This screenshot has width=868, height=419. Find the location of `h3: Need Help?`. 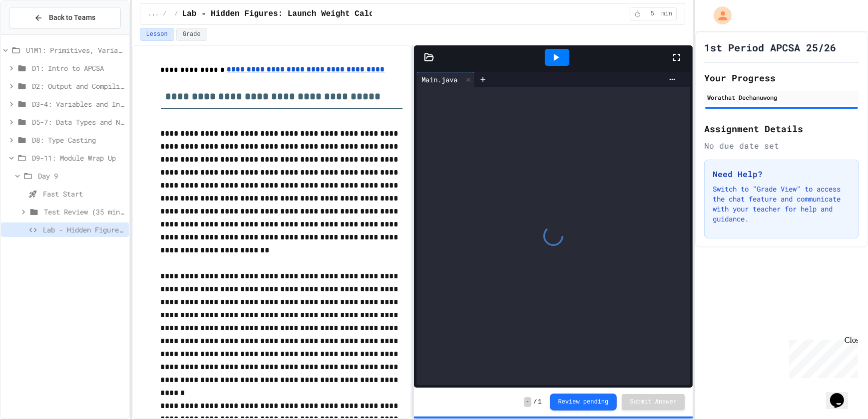

h3: Need Help? is located at coordinates (781, 175).